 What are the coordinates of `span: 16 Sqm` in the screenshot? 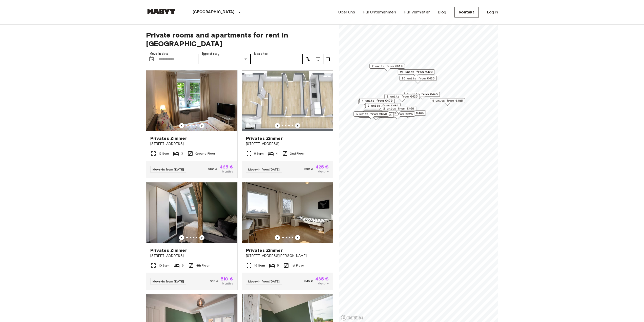 It's located at (259, 265).